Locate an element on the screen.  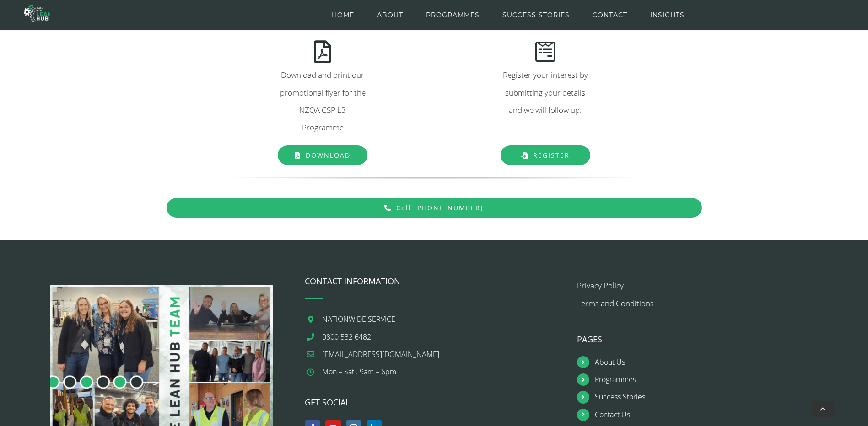
a: About Us is located at coordinates (715, 362).